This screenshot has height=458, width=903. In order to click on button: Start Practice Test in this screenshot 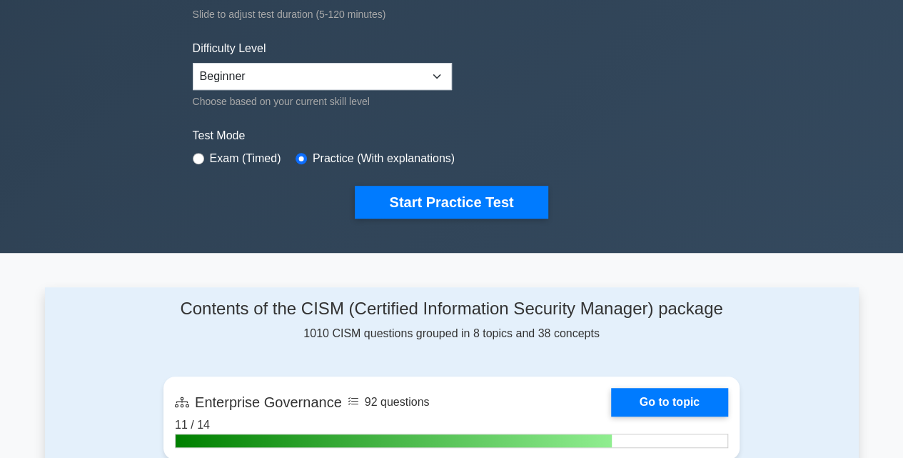, I will do `click(451, 202)`.